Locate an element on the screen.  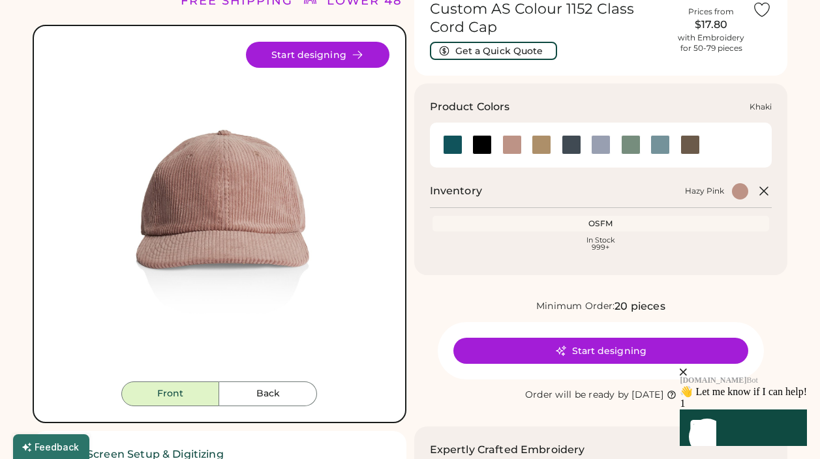
div: close is located at coordinates (142, 80).